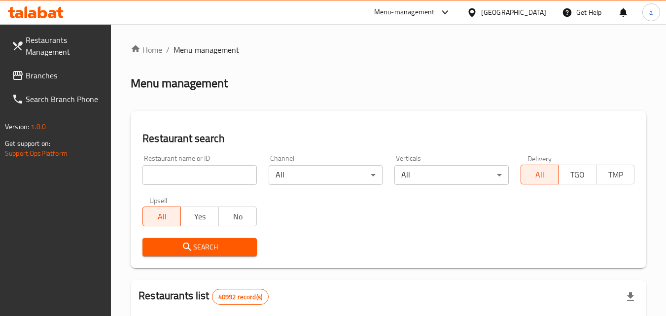 The height and width of the screenshot is (316, 666). Describe the element at coordinates (28, 144) in the screenshot. I see `span: Get support on:` at that location.